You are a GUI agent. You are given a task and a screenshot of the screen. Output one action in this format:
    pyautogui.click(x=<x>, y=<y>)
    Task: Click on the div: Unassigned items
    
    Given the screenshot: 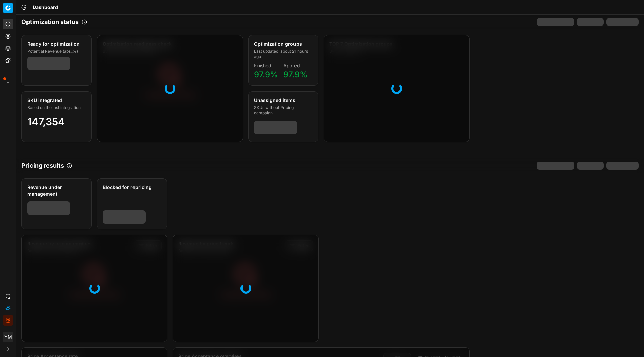 What is the action you would take?
    pyautogui.click(x=283, y=100)
    